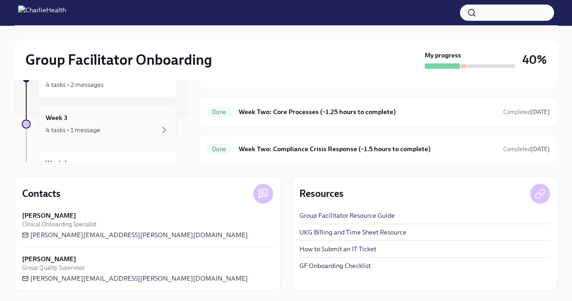  What do you see at coordinates (75, 85) in the screenshot?
I see `div: 4 tasks • 2 messages` at bounding box center [75, 85].